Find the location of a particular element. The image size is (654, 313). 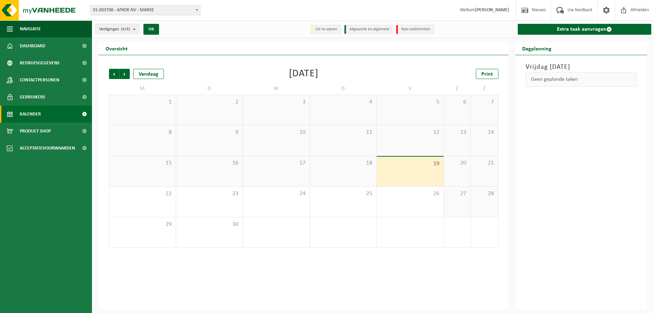

count: (4/4) is located at coordinates (125, 29).